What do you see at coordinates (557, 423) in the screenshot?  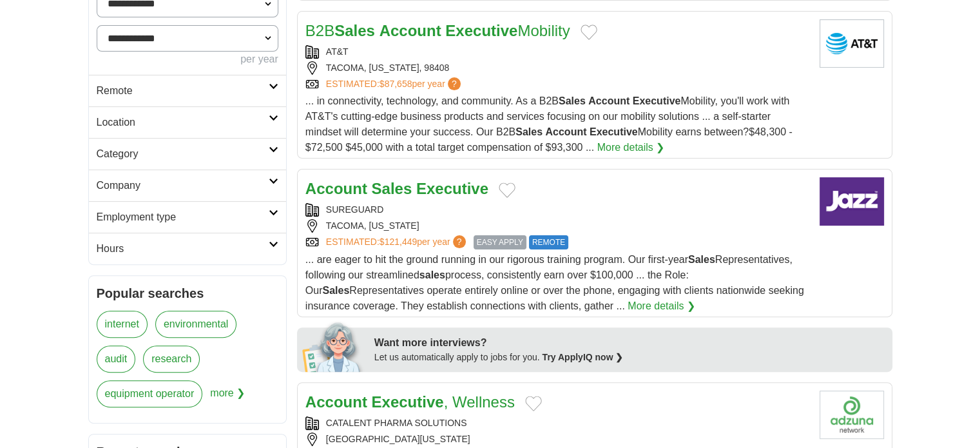 I see `div: CATALENT PHARMA SOLUTIONS` at bounding box center [557, 423].